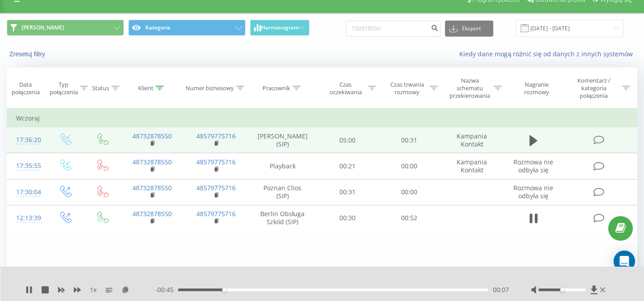  I want to click on div: Klient, so click(146, 88).